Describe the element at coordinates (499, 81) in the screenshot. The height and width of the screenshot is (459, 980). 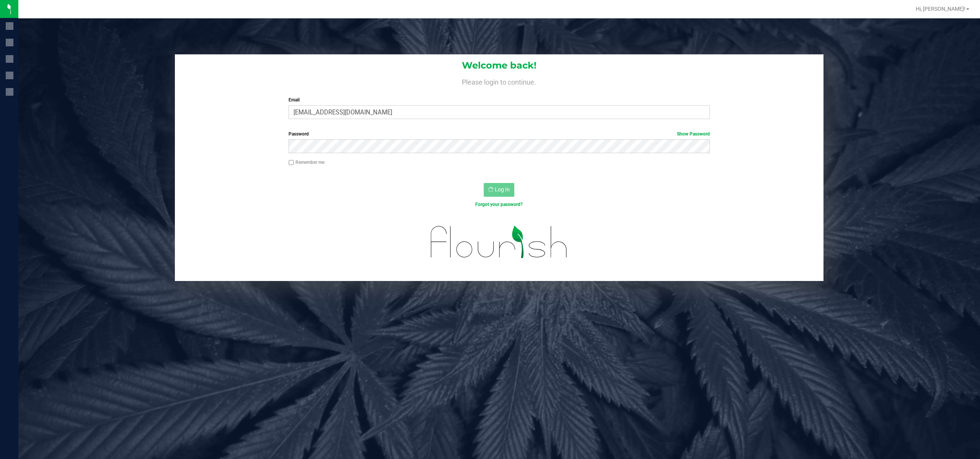
I see `h4: Please login to continue.` at that location.